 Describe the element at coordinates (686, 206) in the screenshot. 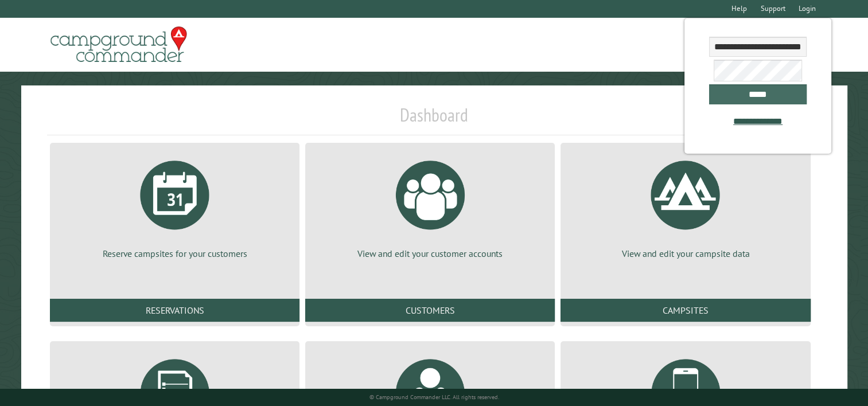

I see `a: View and edit your campsite data` at that location.